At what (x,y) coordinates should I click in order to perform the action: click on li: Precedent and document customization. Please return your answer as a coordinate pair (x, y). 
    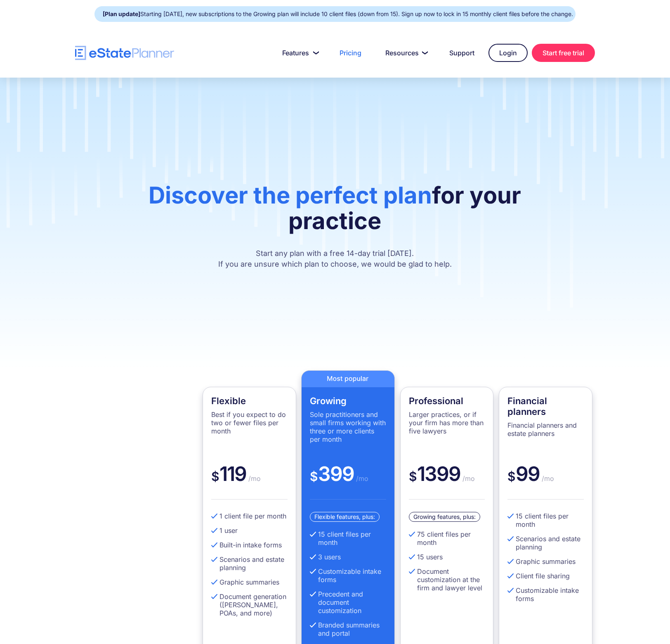
    Looking at the image, I should click on (348, 602).